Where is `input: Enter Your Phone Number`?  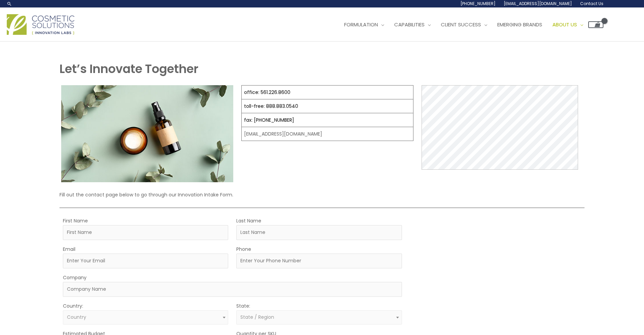 input: Enter Your Phone Number is located at coordinates (319, 261).